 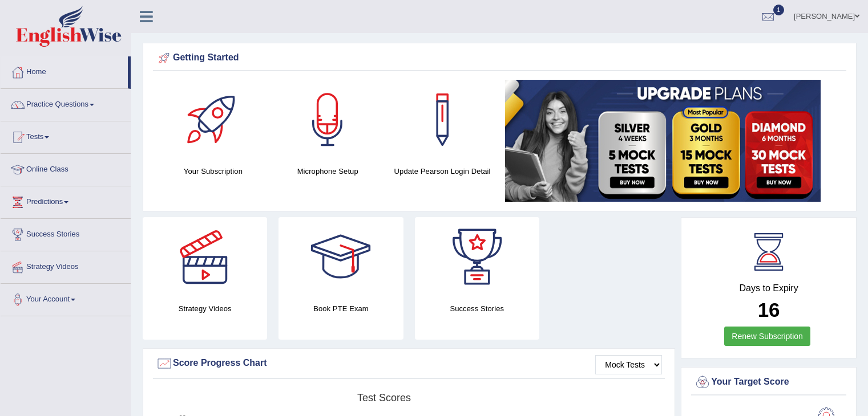 I want to click on a: Tests, so click(x=65, y=136).